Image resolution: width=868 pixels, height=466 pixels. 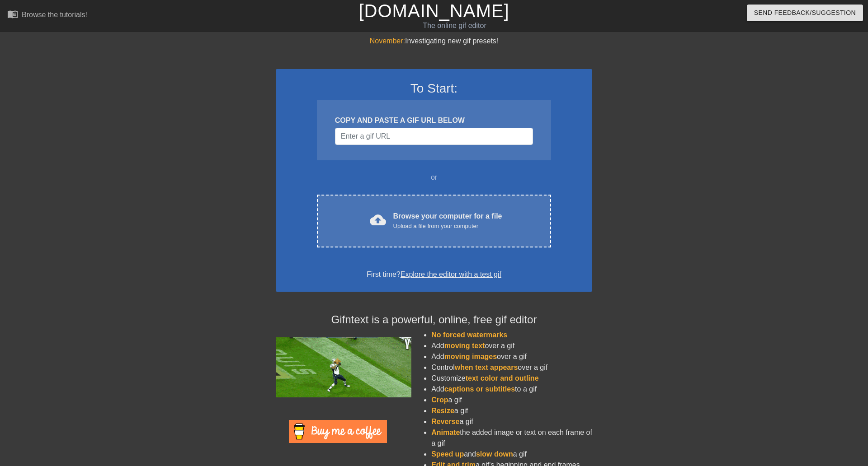 I want to click on div: COPY AND PASTE A GIF URL BELOW, so click(x=434, y=121).